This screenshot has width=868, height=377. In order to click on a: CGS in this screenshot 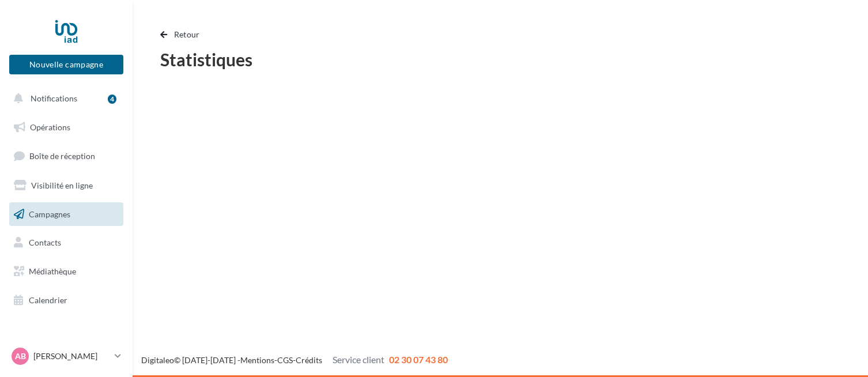, I will do `click(284, 359)`.